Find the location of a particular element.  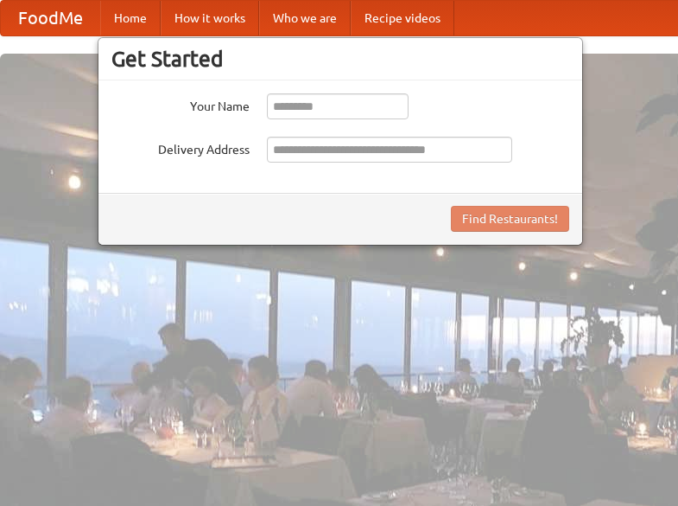

a: Who we are is located at coordinates (305, 18).